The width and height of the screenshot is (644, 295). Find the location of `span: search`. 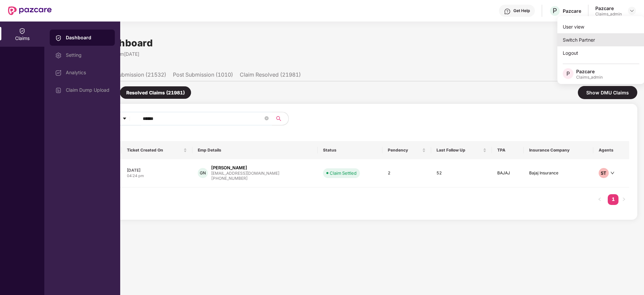

span: search is located at coordinates (279, 119).